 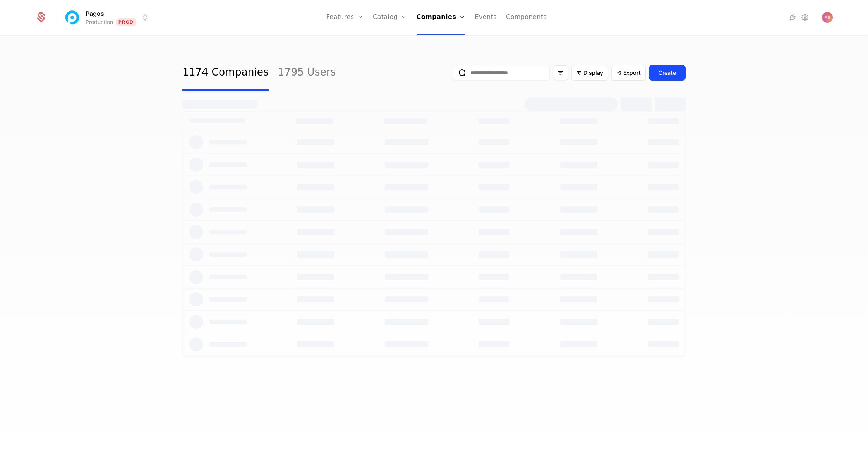 What do you see at coordinates (100, 23) in the screenshot?
I see `div: Production` at bounding box center [100, 23].